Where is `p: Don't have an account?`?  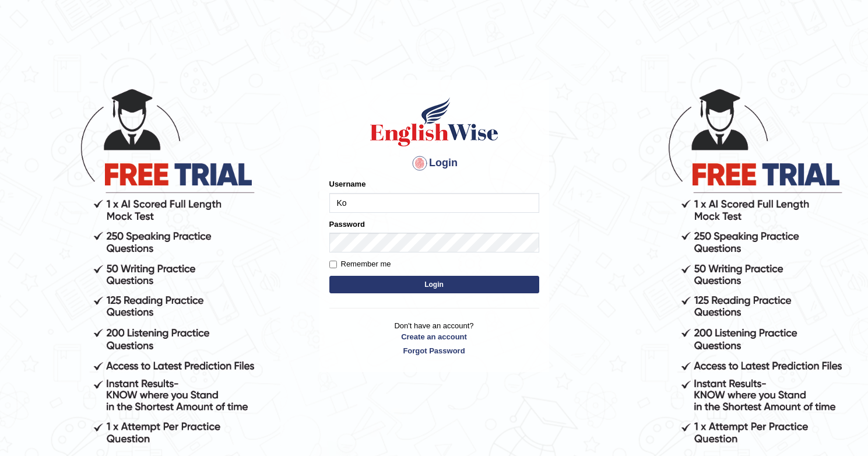
p: Don't have an account? is located at coordinates (434, 338).